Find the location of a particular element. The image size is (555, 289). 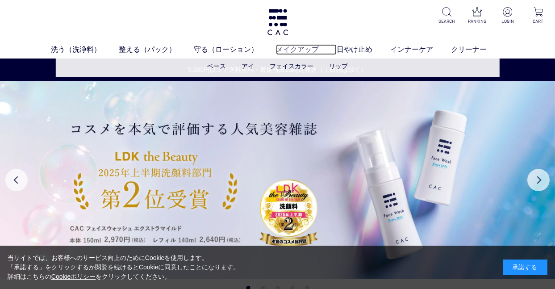

a: アイ is located at coordinates (248, 66).